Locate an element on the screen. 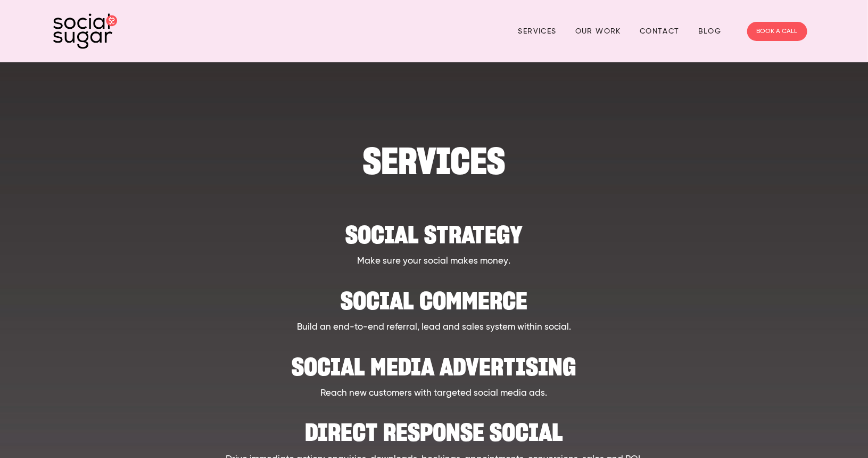 This screenshot has height=458, width=868. p: Build an end-to-end referral, lead and sales system within social. is located at coordinates (434, 328).